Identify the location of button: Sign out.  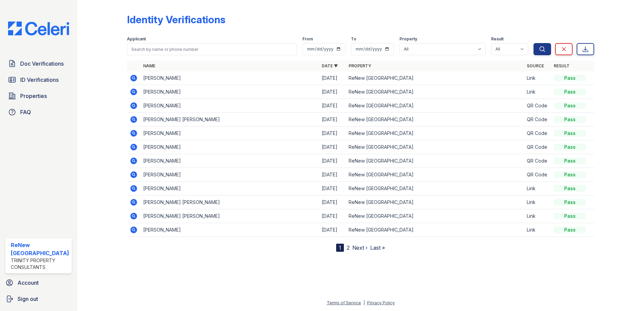
(38, 299).